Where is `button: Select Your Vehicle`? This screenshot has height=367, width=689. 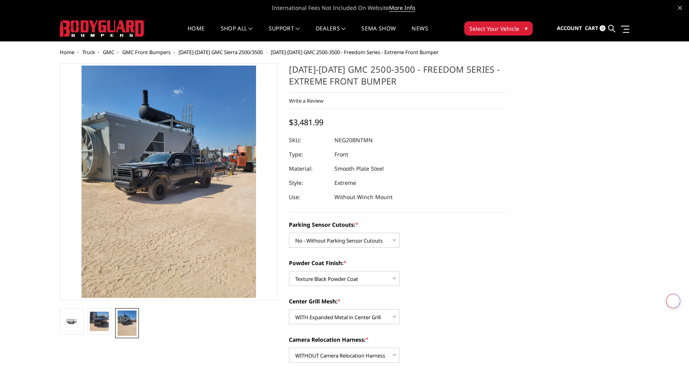
button: Select Your Vehicle is located at coordinates (498, 28).